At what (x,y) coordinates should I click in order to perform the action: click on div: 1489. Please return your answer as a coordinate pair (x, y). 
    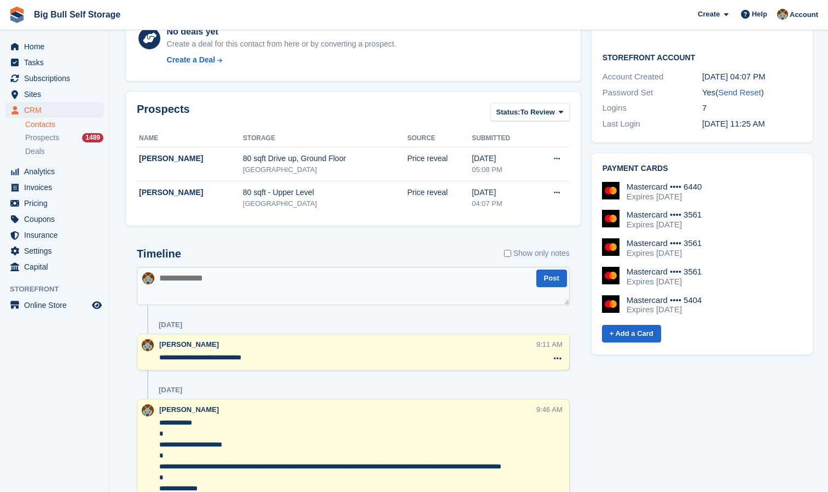
    Looking at the image, I should click on (93, 137).